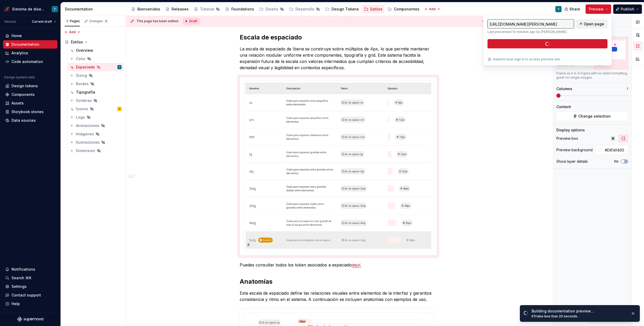  Describe the element at coordinates (44, 21) in the screenshot. I see `button: Current draft` at that location.